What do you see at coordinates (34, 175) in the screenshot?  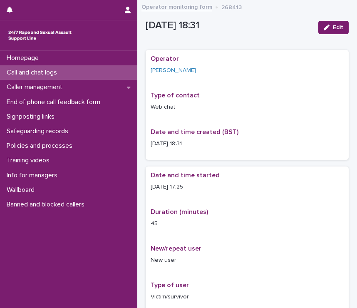 I see `p: Info for managers` at bounding box center [34, 175].